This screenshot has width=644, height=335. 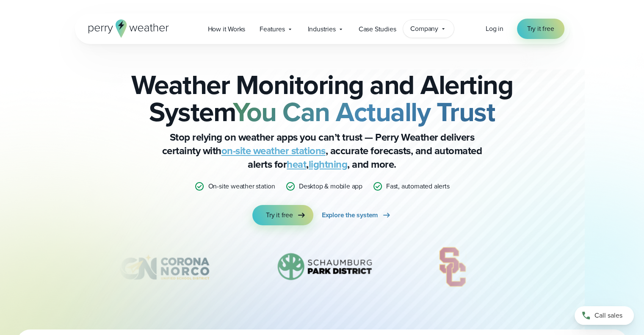 I want to click on img: Schaumburg-Park-District-1.svg, so click(x=325, y=267).